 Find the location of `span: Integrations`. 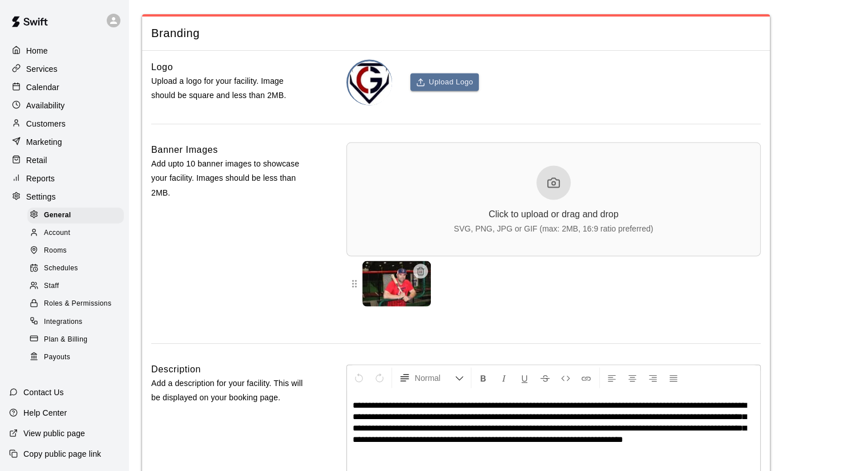

span: Integrations is located at coordinates (64, 323).